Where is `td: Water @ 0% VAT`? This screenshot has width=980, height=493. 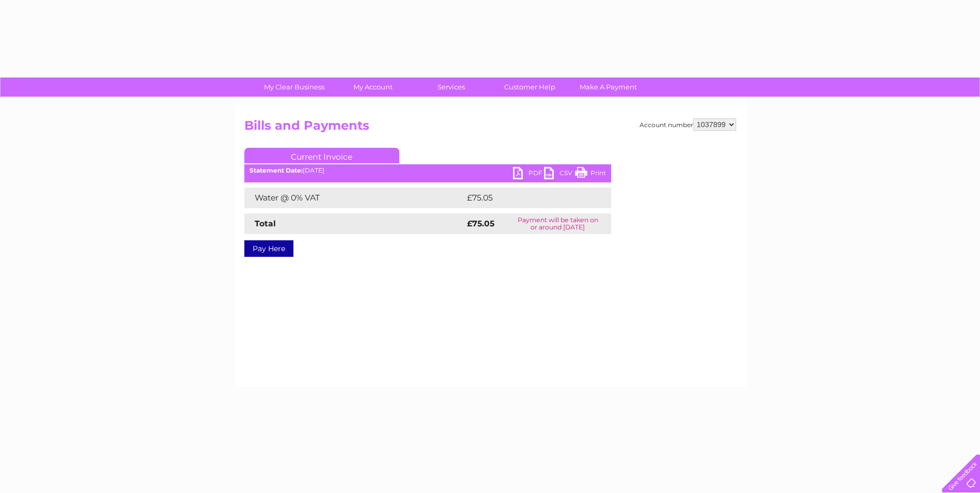 td: Water @ 0% VAT is located at coordinates (355, 198).